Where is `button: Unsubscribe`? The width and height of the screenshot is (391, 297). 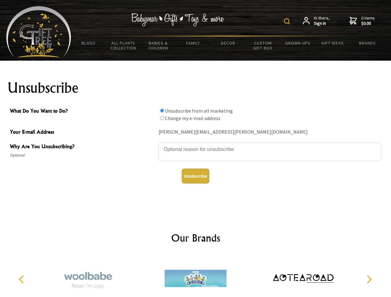
button: Unsubscribe is located at coordinates (195, 176).